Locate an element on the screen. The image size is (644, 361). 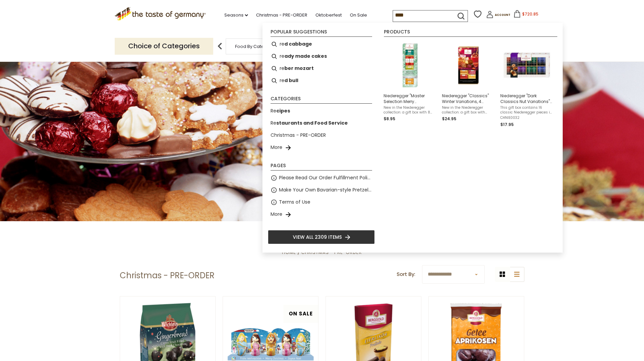
span: $720.85 is located at coordinates (530, 14).